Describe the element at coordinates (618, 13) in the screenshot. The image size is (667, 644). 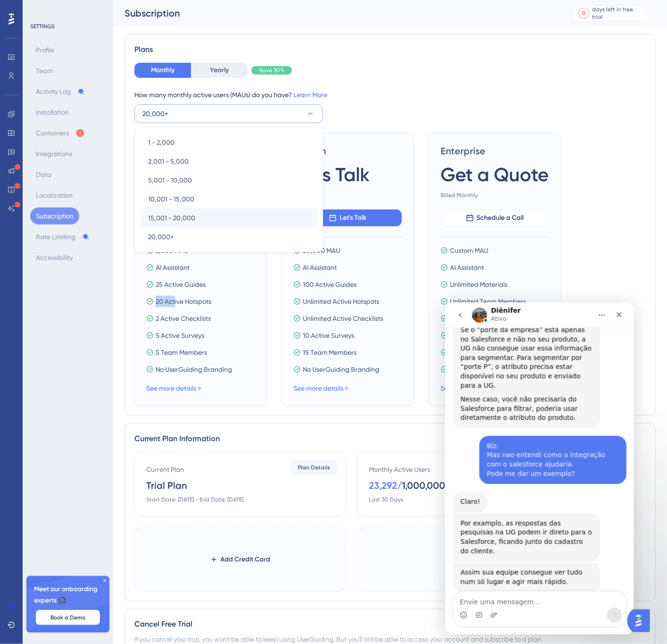
I see `div: days left in free trial` at that location.